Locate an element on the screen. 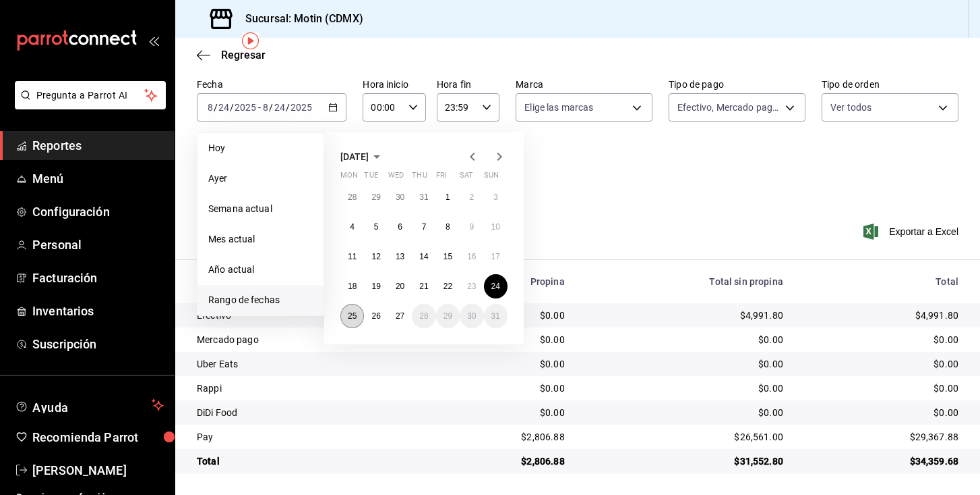  button: August 17, 2025 is located at coordinates (495, 256).